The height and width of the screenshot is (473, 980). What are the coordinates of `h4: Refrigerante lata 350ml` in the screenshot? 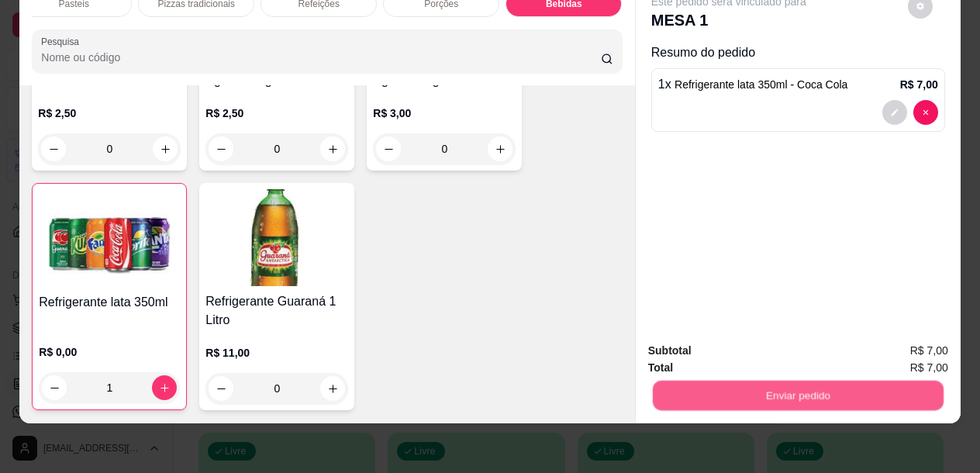 It's located at (109, 302).